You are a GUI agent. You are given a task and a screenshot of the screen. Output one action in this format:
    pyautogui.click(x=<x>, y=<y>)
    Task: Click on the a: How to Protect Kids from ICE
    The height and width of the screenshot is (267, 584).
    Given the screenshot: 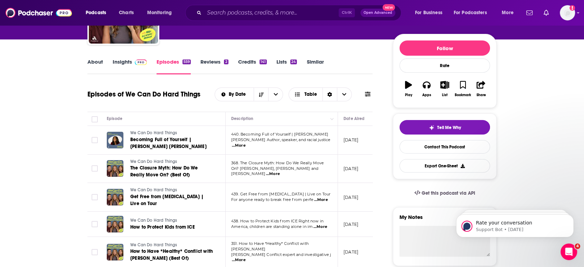 What is the action you would take?
    pyautogui.click(x=171, y=227)
    